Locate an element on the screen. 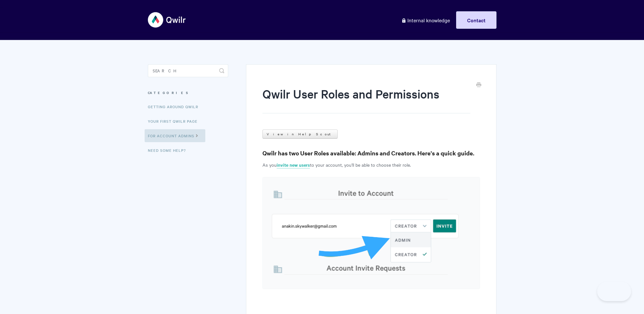 The height and width of the screenshot is (314, 644). h1: Qwilr User Roles and Permissions is located at coordinates (366, 100).